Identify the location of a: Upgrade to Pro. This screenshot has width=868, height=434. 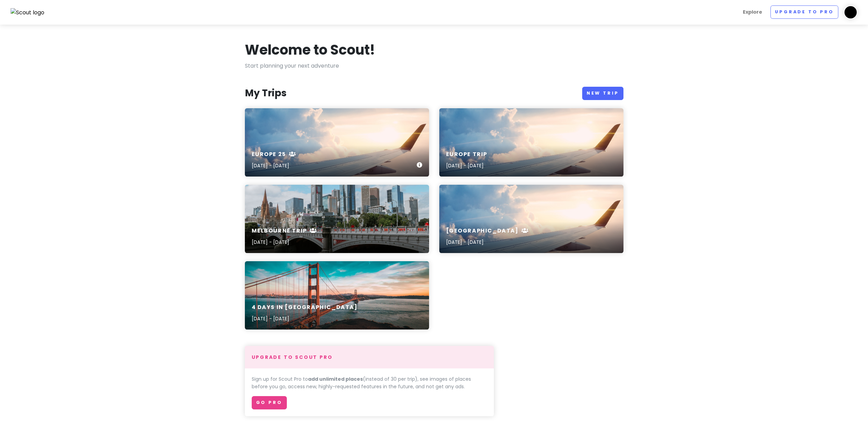
(804, 12).